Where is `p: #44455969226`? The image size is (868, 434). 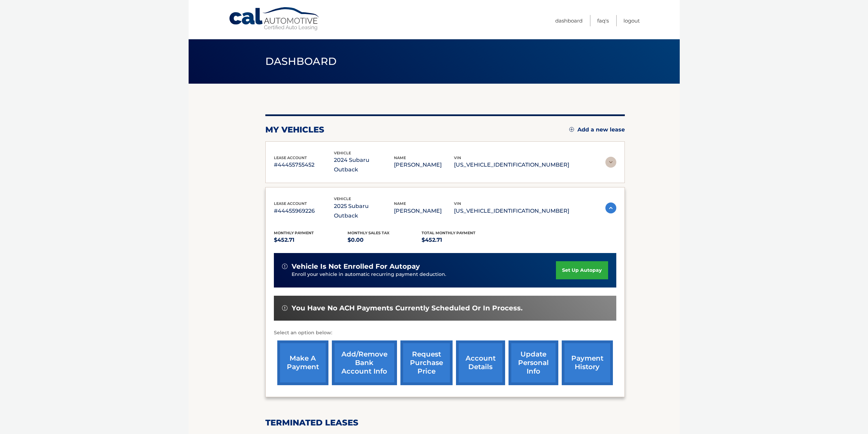 p: #44455969226 is located at coordinates (304, 211).